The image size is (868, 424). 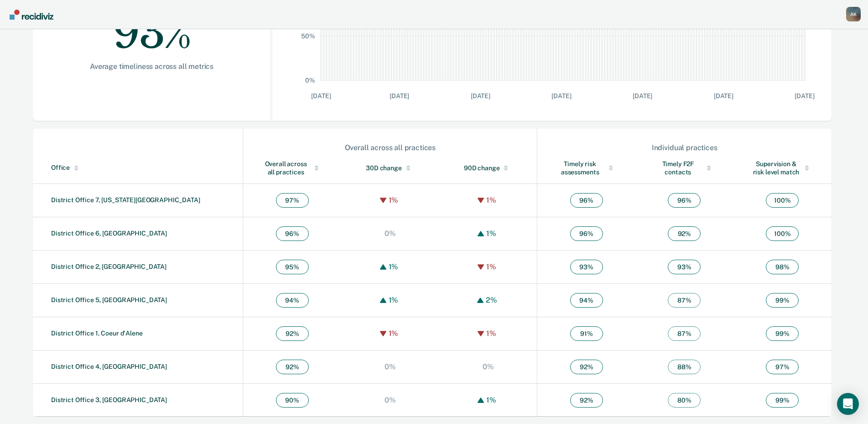 I want to click on button: Profile dropdown button, so click(x=853, y=14).